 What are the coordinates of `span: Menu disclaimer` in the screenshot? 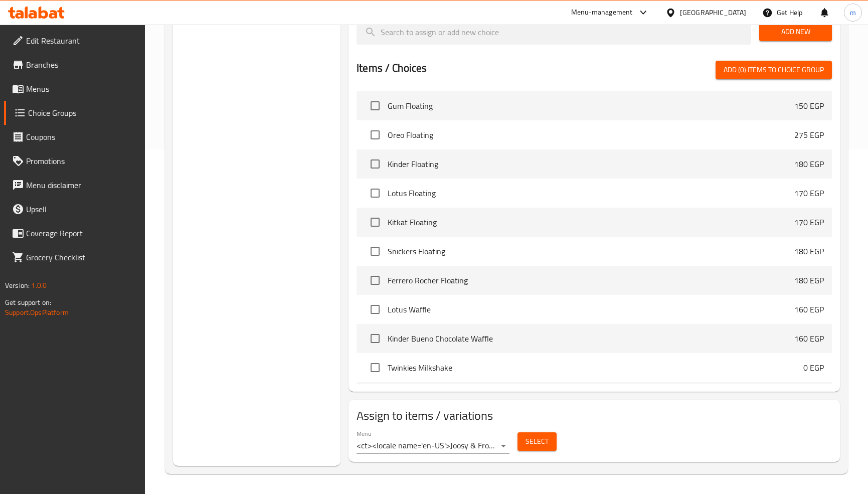 It's located at (81, 185).